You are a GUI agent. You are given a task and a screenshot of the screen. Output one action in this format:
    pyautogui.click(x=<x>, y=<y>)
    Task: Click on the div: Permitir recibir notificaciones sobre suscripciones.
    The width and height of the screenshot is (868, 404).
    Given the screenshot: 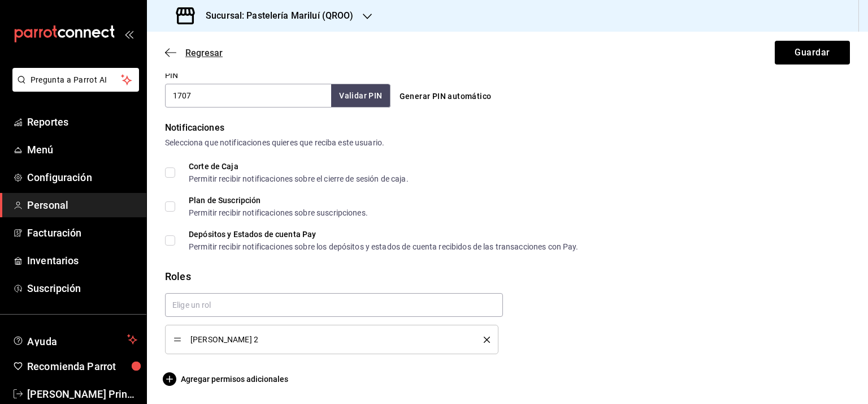 What is the action you would take?
    pyautogui.click(x=278, y=213)
    